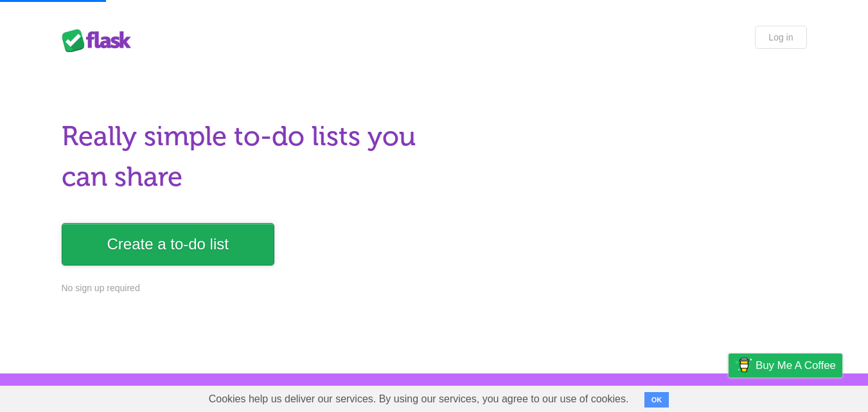 This screenshot has height=412, width=868. I want to click on div: Flask Lists, so click(101, 41).